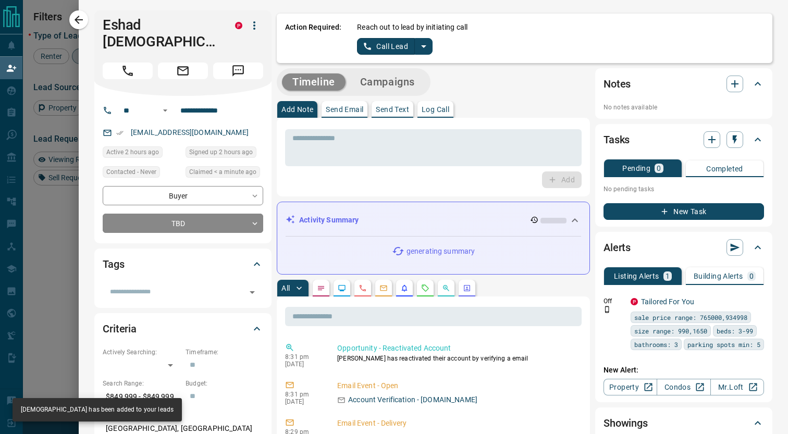 This screenshot has height=434, width=788. Describe the element at coordinates (724, 344) in the screenshot. I see `span: parking spots min: 5` at that location.